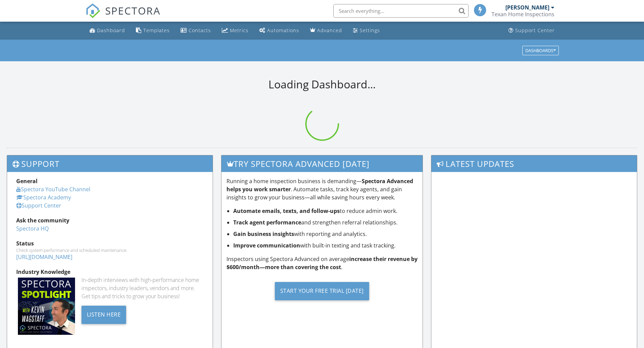 The height and width of the screenshot is (348, 644). I want to click on div: Metrics, so click(239, 30).